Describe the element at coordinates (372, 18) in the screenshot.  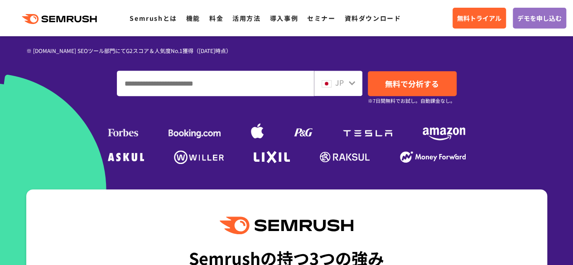
I see `a: 資料ダウンロード` at that location.